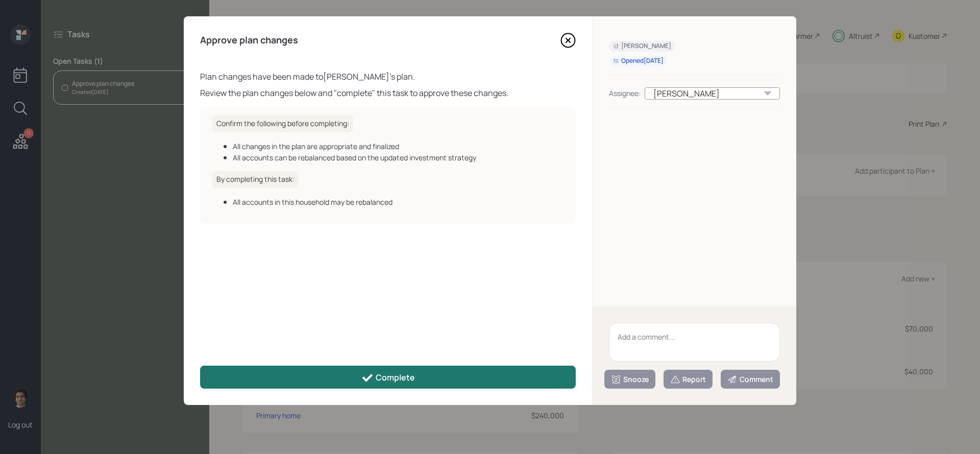 The width and height of the screenshot is (980, 454). Describe the element at coordinates (388, 378) in the screenshot. I see `div: Complete` at that location.